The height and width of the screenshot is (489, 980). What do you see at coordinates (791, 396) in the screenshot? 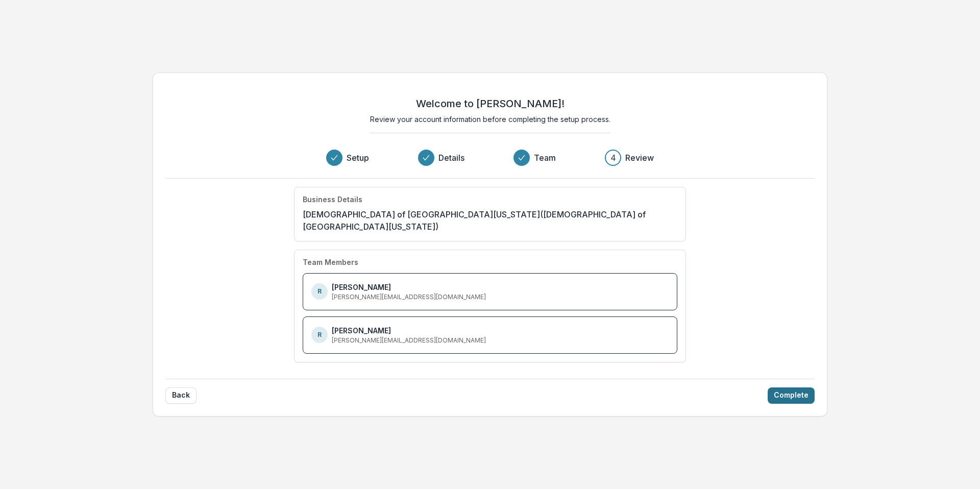
I see `button: Complete` at bounding box center [791, 396].